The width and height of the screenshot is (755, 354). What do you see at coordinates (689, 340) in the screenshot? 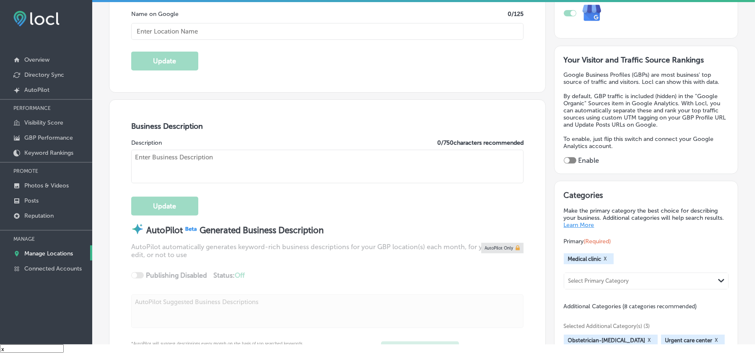
I see `span: Urgent care center` at bounding box center [689, 340].